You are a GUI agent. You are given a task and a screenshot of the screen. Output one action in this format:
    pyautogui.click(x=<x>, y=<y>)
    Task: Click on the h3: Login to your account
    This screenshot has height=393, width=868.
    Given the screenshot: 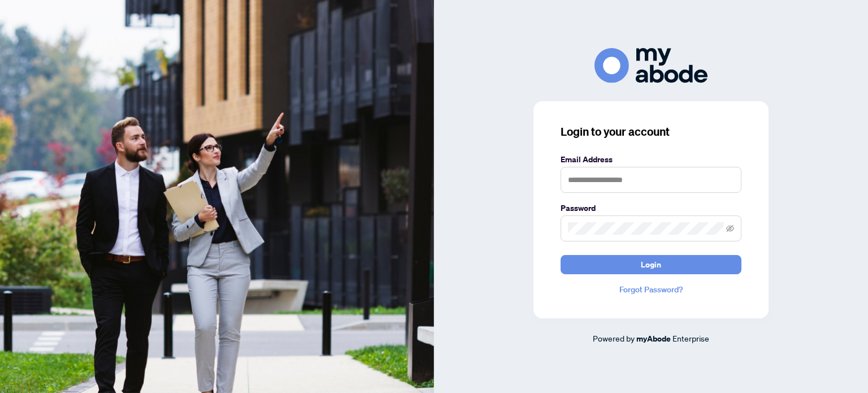 What is the action you would take?
    pyautogui.click(x=651, y=132)
    